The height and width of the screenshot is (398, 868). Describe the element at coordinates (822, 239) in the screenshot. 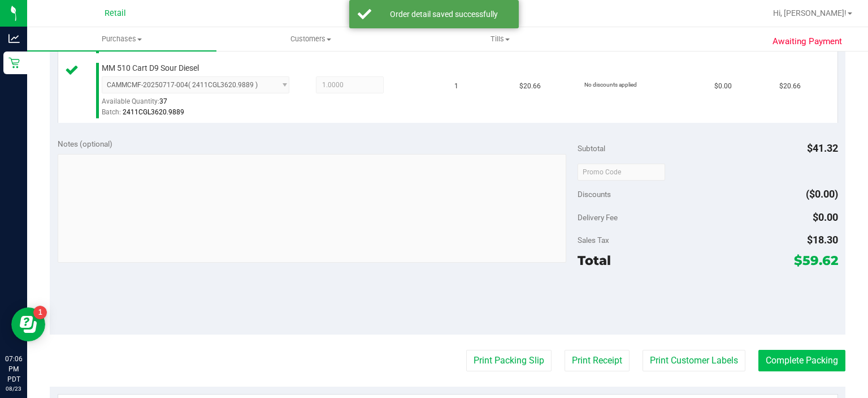

I see `span: $18.30` at that location.